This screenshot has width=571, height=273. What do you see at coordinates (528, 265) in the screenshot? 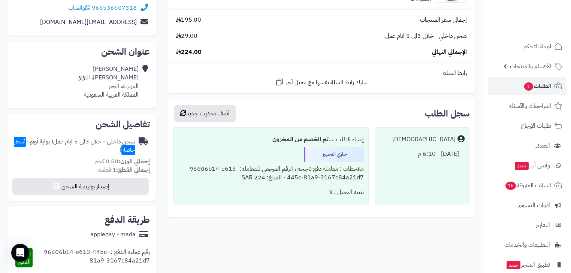
I see `span: تطبيق المتجر` at bounding box center [528, 265].